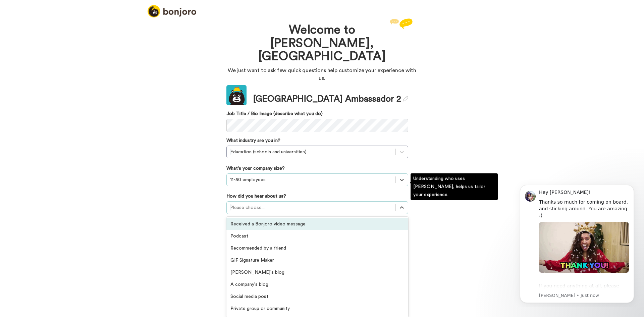  Describe the element at coordinates (172, 11) in the screenshot. I see `img: logo_full.png` at that location.